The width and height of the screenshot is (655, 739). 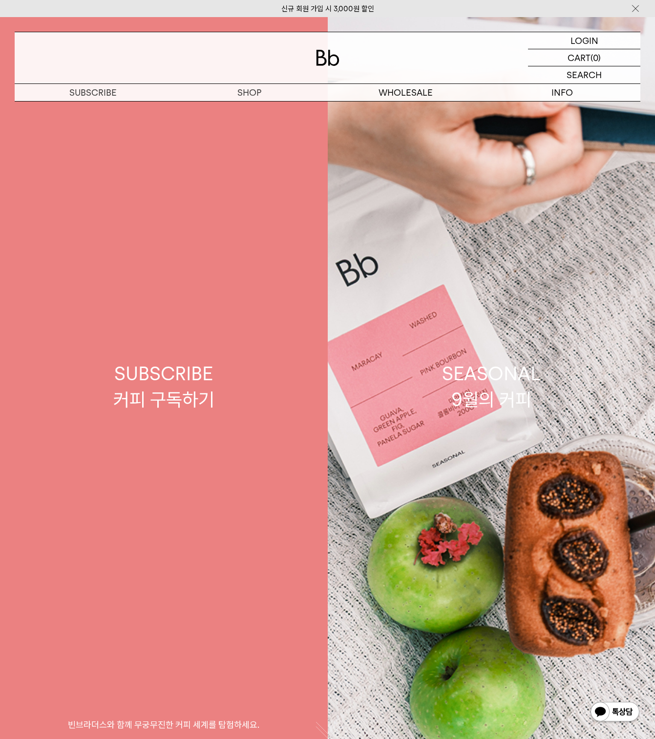 I want to click on div: SEASONAL 9월의 커피, so click(x=491, y=387).